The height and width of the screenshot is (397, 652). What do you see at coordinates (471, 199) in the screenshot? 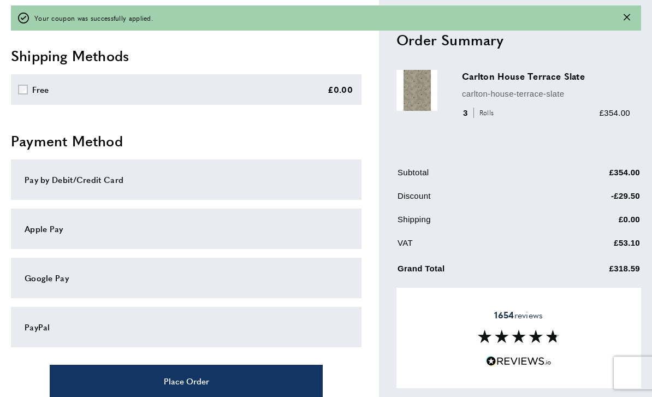
I see `td: Discount` at bounding box center [471, 199].